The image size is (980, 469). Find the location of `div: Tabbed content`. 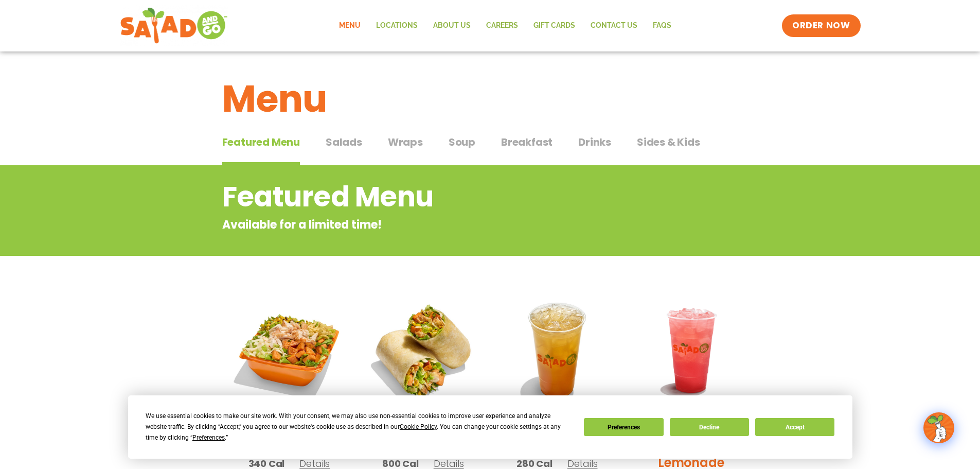

div: Tabbed content is located at coordinates (490, 148).